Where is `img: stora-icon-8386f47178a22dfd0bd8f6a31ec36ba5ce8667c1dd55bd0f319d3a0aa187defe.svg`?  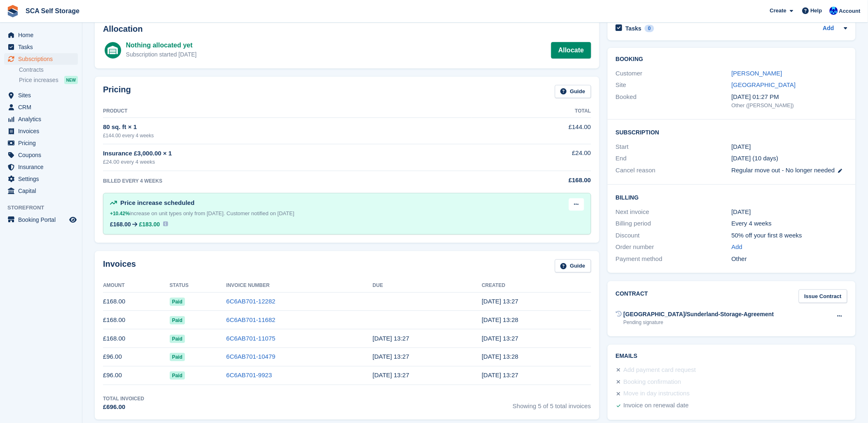 img: stora-icon-8386f47178a22dfd0bd8f6a31ec36ba5ce8667c1dd55bd0f319d3a0aa187defe.svg is located at coordinates (12, 11).